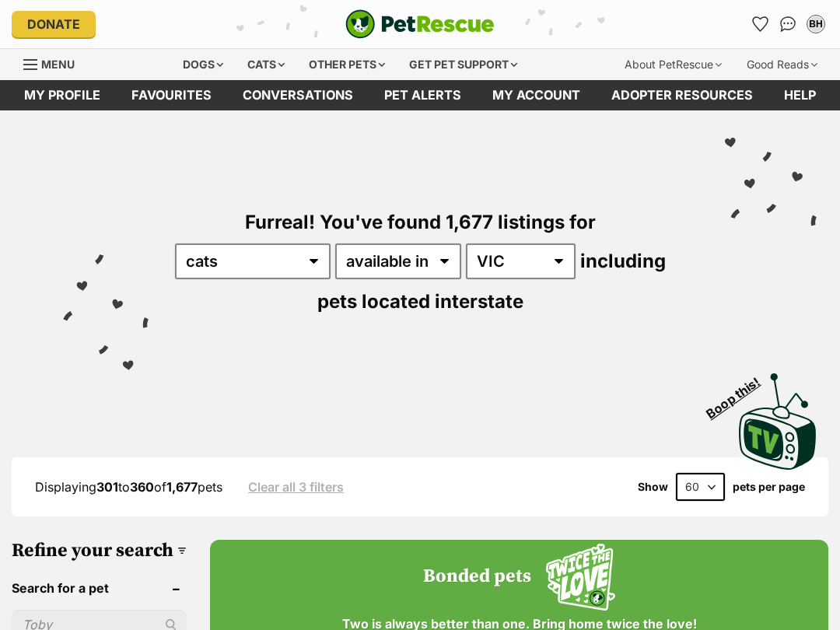  What do you see at coordinates (672, 65) in the screenshot?
I see `div: About PetRescue` at bounding box center [672, 65].